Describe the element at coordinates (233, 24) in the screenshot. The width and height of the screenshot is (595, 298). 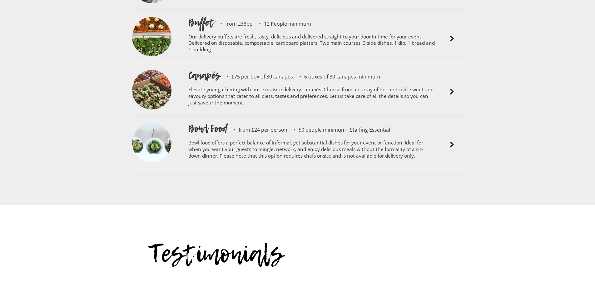
I see `p: from £38pp` at that location.